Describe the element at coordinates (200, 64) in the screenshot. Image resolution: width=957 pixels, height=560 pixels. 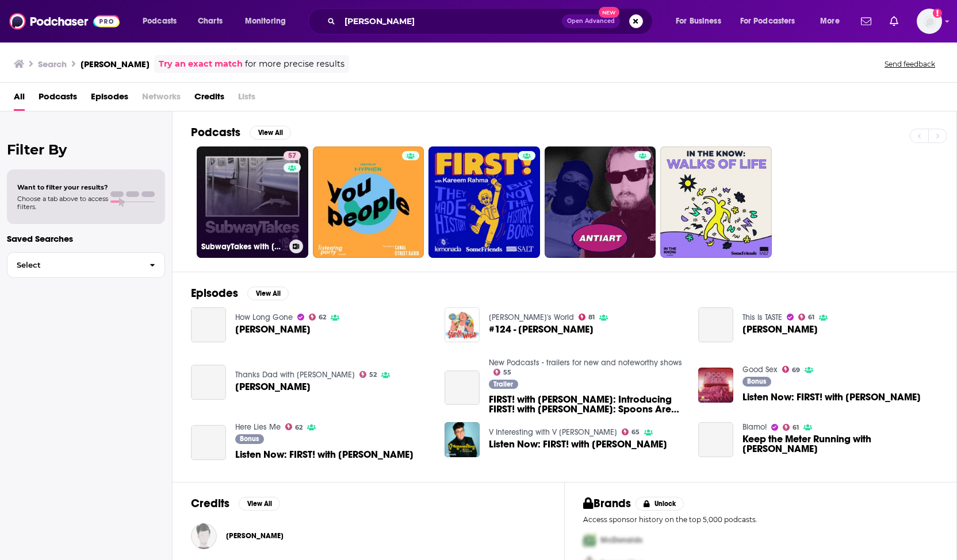
I see `a: Try an exact match` at that location.